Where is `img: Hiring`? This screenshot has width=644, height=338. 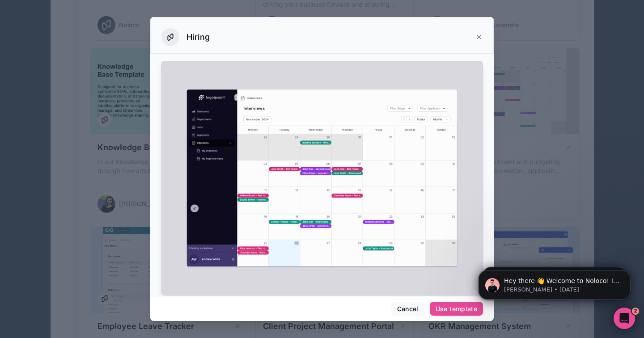 img: Hiring is located at coordinates (322, 178).